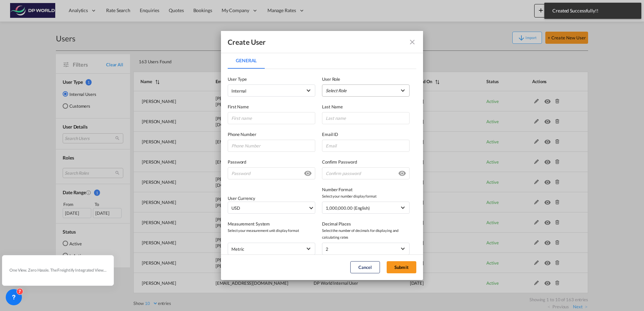  I want to click on input: Email, so click(366, 146).